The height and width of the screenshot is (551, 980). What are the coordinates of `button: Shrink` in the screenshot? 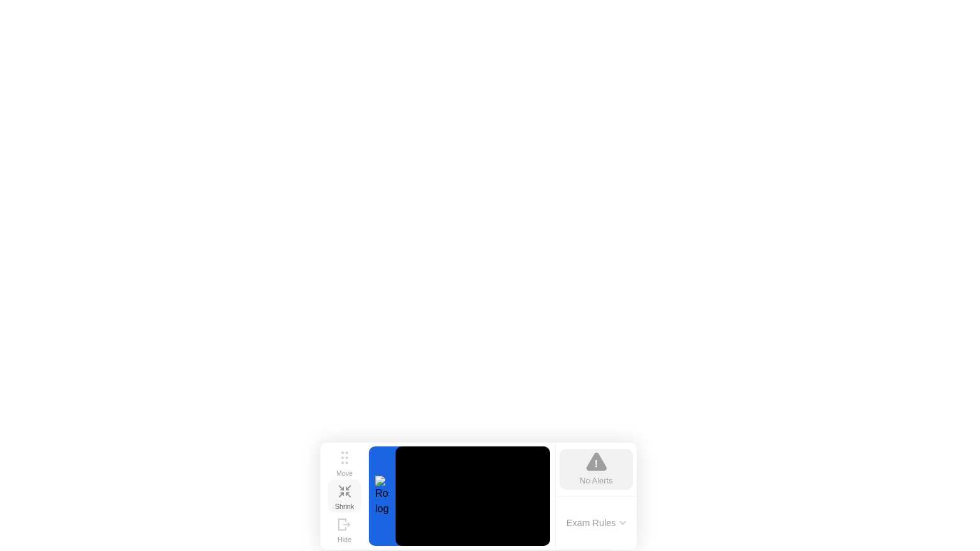 It's located at (345, 496).